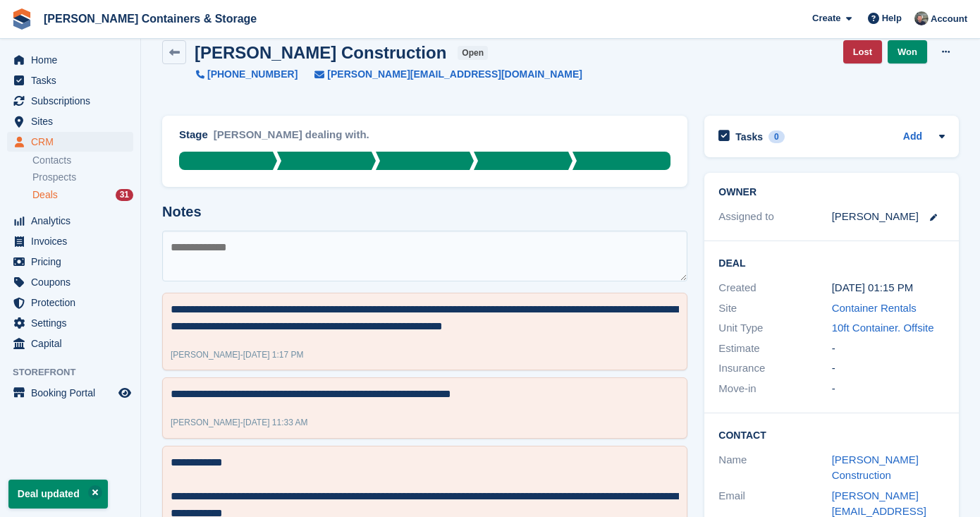  I want to click on div: 0, so click(776, 137).